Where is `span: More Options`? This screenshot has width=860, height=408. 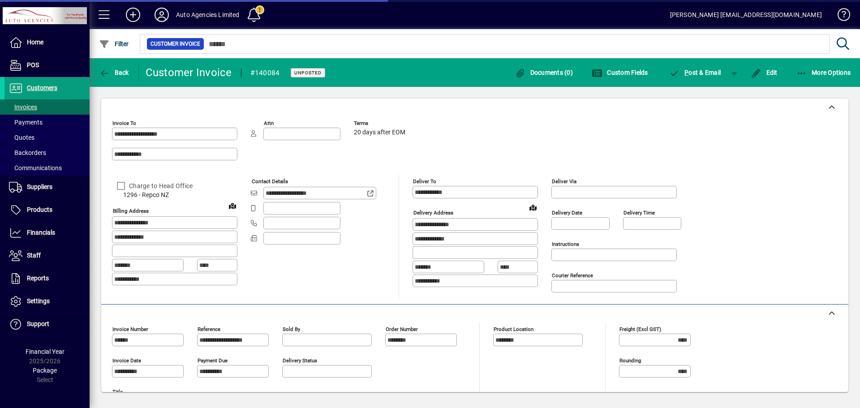
span: More Options is located at coordinates (824, 73).